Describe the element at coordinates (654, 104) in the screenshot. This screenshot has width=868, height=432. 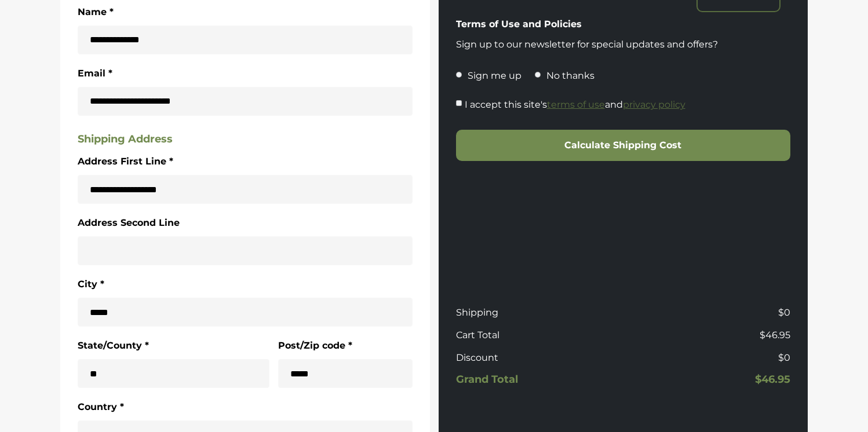
I see `a: privacy policy` at that location.